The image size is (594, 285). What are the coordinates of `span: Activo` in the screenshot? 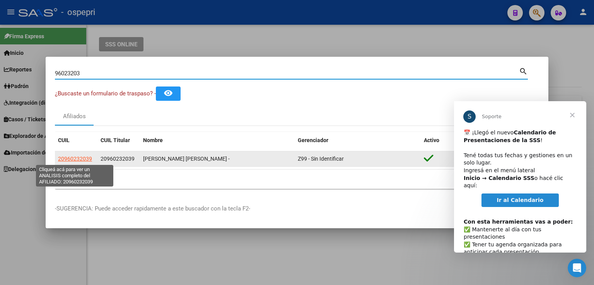 It's located at (431, 140).